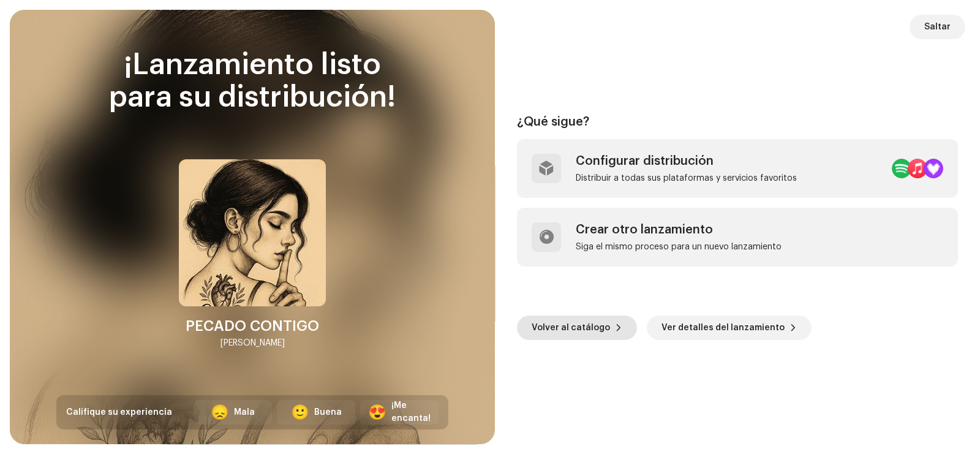 The image size is (980, 454). Describe the element at coordinates (679, 247) in the screenshot. I see `div: Siga el mismo proceso para un nuevo lanzamiento` at that location.